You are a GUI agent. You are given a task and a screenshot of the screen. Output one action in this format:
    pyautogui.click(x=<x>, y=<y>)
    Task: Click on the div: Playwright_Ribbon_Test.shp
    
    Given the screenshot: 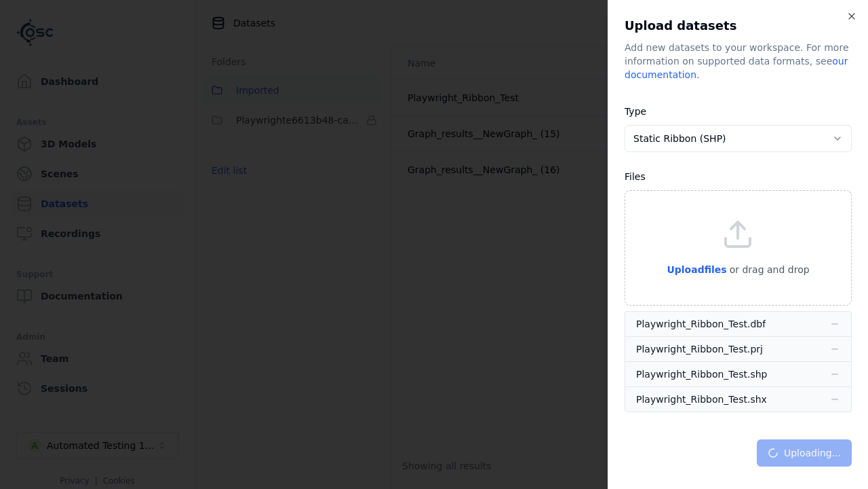 What is the action you would take?
    pyautogui.click(x=701, y=374)
    